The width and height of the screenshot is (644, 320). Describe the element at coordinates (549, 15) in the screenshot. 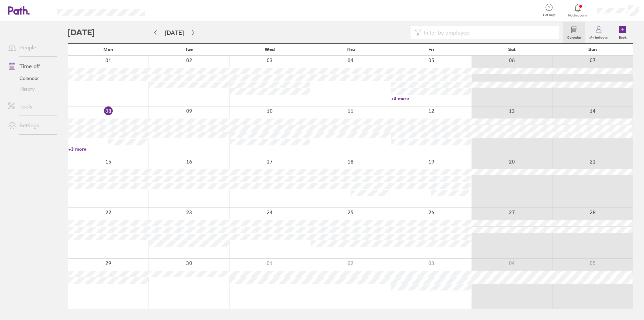

I see `span: Get help` at that location.